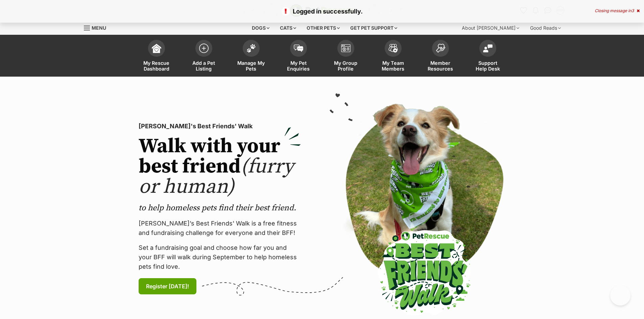 This screenshot has width=644, height=319. I want to click on span: Member Resources, so click(440, 66).